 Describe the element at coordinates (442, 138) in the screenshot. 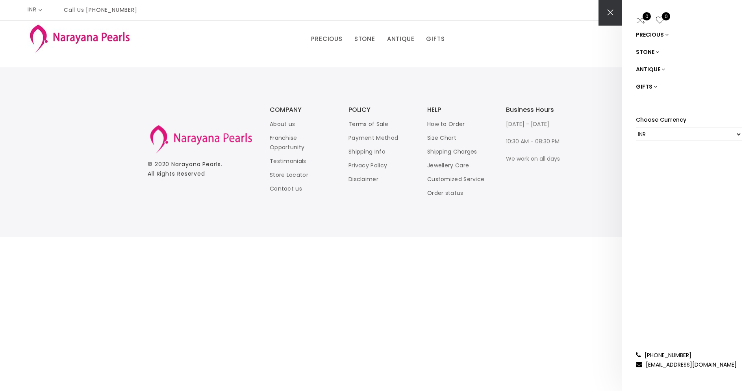

I see `a: Size Chart` at that location.